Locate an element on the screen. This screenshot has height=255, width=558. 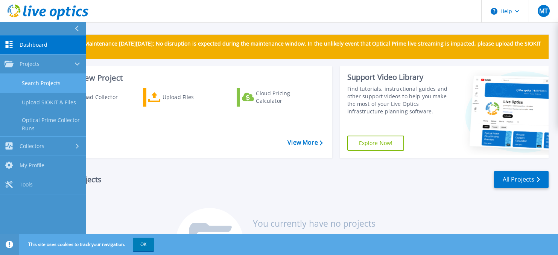
div: Download Collector is located at coordinates (96, 97).